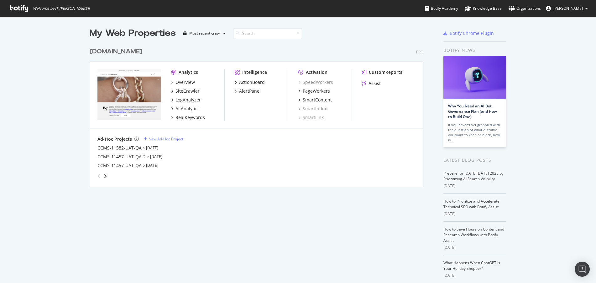  I want to click on input: Search, so click(268, 33).